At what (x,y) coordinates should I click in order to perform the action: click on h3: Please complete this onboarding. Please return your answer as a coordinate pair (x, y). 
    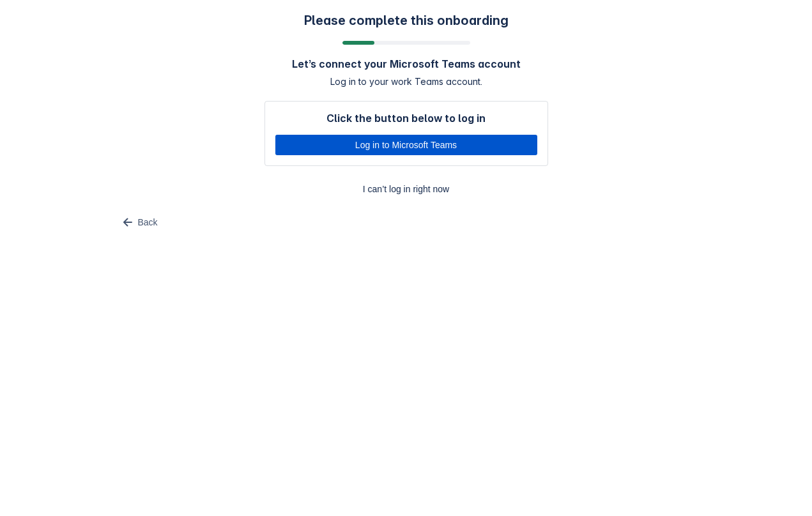
    Looking at the image, I should click on (407, 20).